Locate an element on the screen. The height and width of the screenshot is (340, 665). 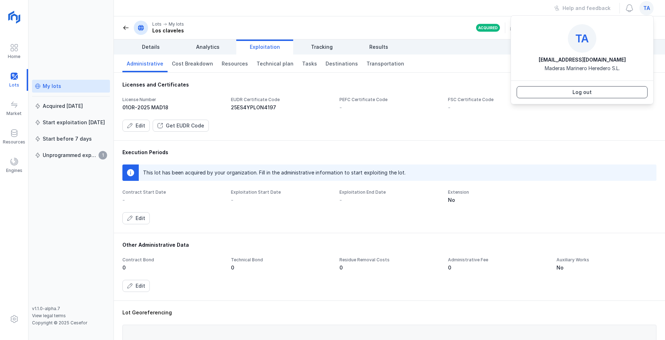
div: Auxiliary Works is located at coordinates (606, 260).